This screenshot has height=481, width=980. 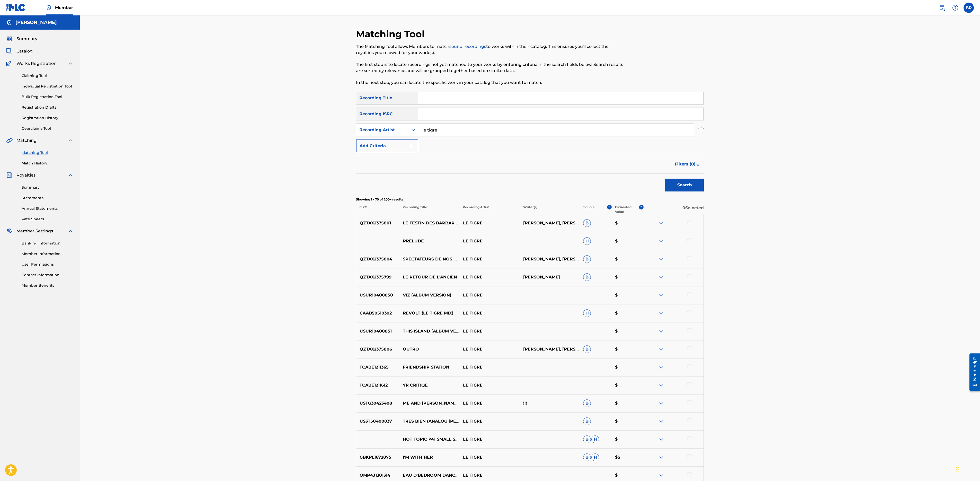 I want to click on p: SPECTATEURS DE NOS VIES, so click(x=430, y=259).